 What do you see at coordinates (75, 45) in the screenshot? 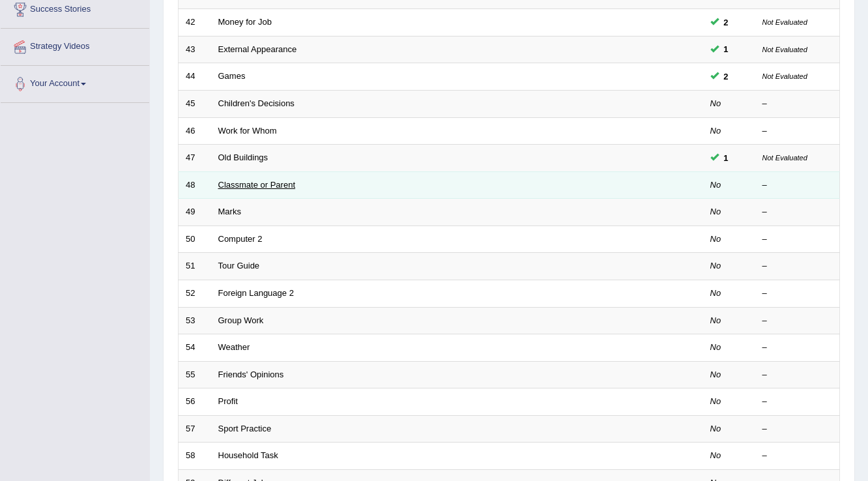
I see `a: Strategy Videos` at bounding box center [75, 45].